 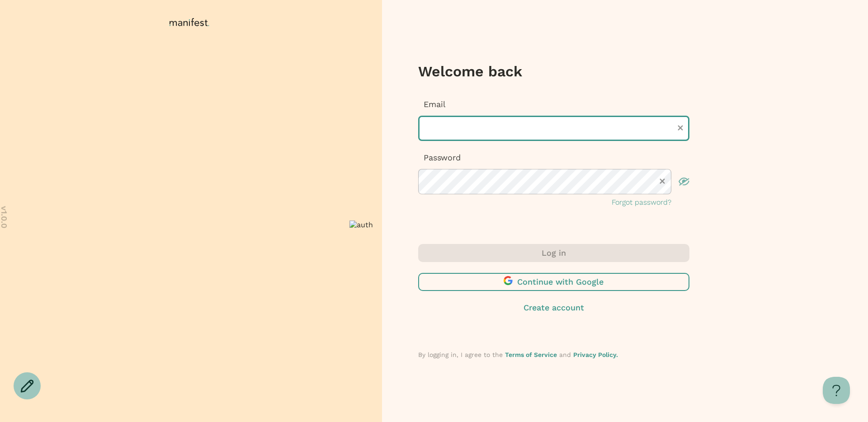 What do you see at coordinates (361, 225) in the screenshot?
I see `img: auth` at bounding box center [361, 225].